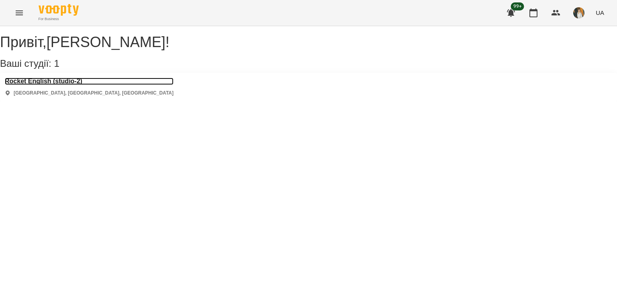 The height and width of the screenshot is (297, 617). What do you see at coordinates (600, 12) in the screenshot?
I see `button: UA` at bounding box center [600, 12].